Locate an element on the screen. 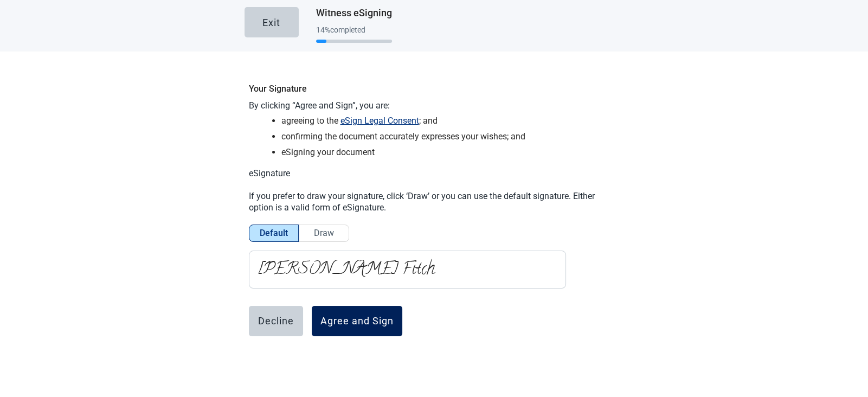 The height and width of the screenshot is (397, 868). button: Agree and Sign is located at coordinates (357, 321).